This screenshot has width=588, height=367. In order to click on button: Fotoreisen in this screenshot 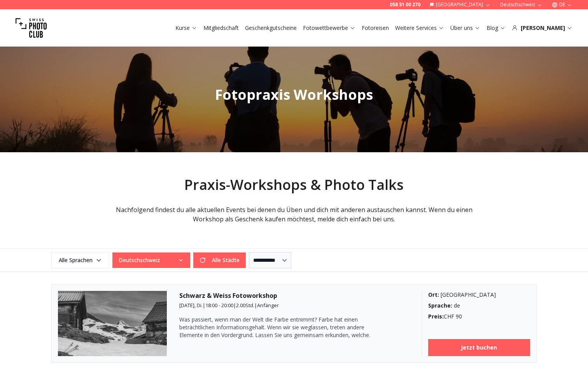, I will do `click(375, 28)`.